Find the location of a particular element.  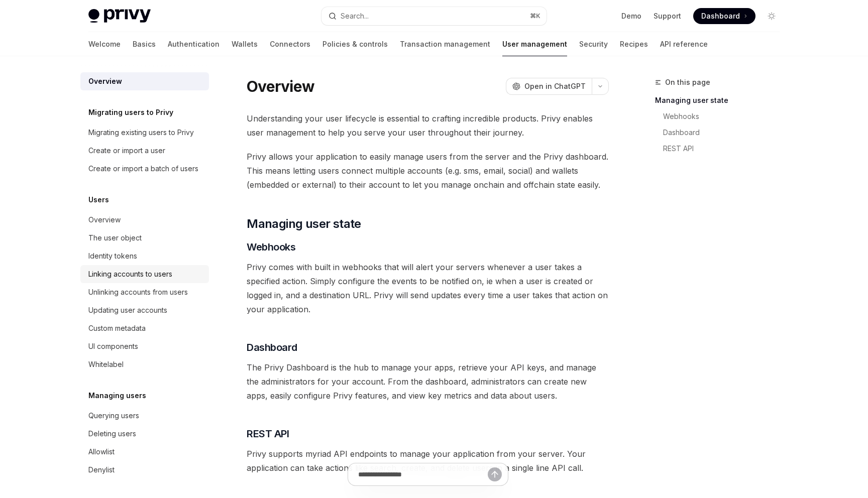

a: Transaction management is located at coordinates (445, 44).